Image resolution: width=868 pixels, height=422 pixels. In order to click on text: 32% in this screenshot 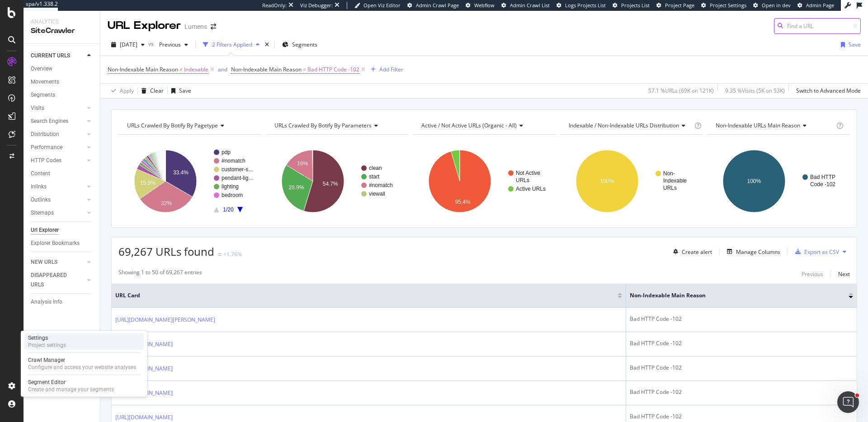, I will do `click(166, 203)`.